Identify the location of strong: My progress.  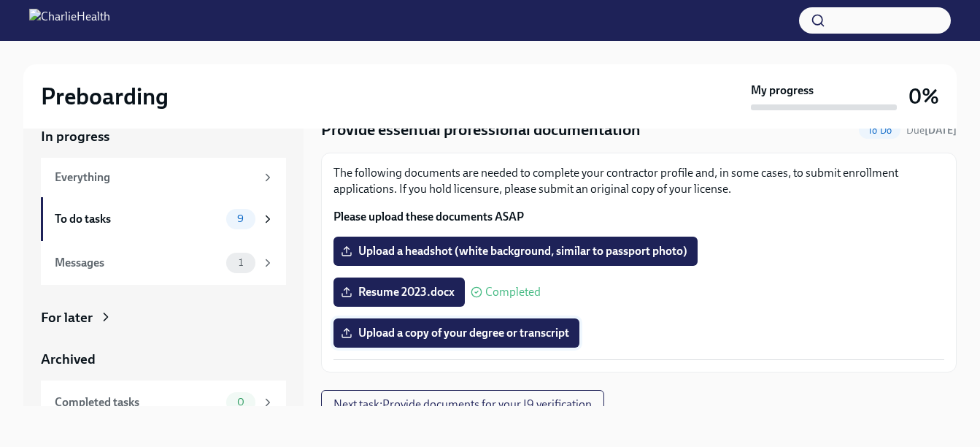
(782, 91).